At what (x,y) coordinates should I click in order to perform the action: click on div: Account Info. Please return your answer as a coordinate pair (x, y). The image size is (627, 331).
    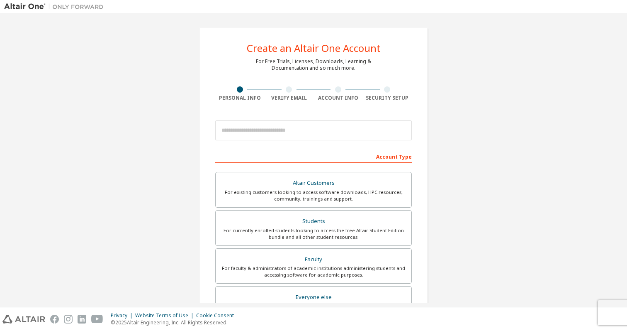
    Looking at the image, I should click on (338, 98).